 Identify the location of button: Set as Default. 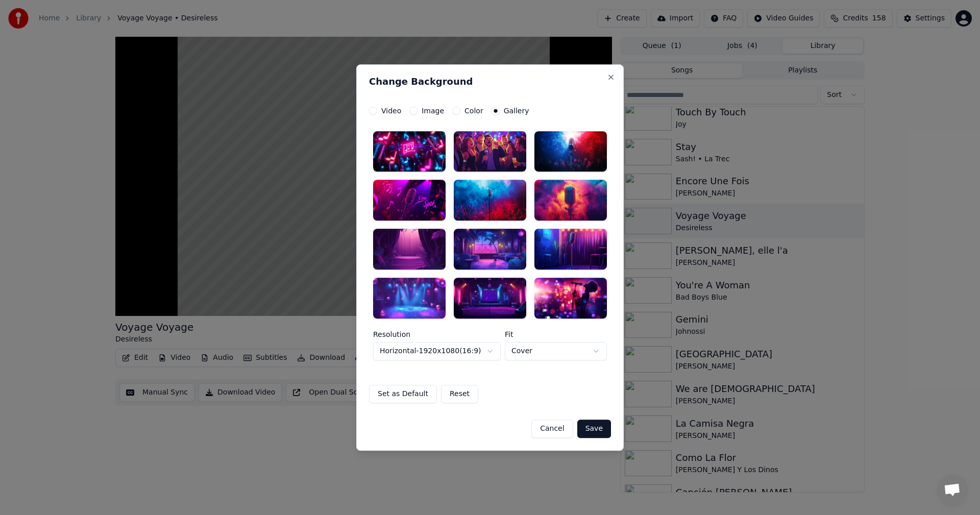
(403, 394).